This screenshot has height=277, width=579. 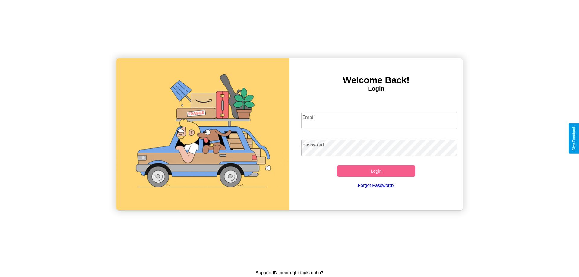 I want to click on a: Forgot Password?, so click(x=376, y=185).